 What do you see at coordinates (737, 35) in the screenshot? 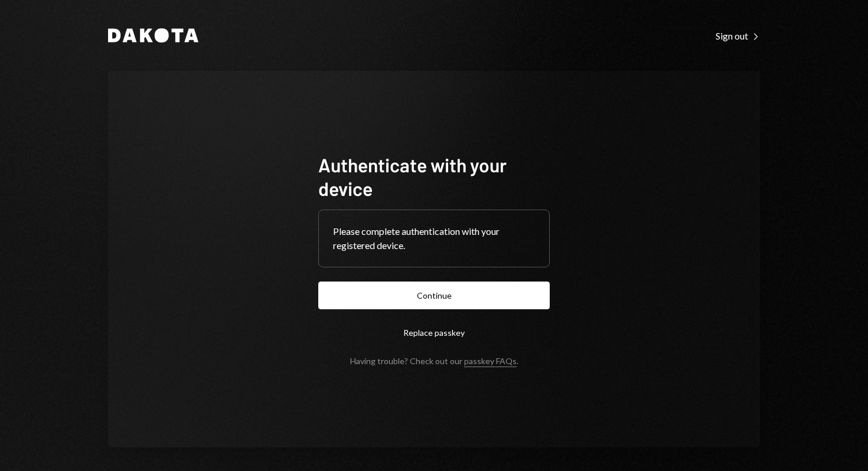
I see `a: Sign out` at bounding box center [737, 35].